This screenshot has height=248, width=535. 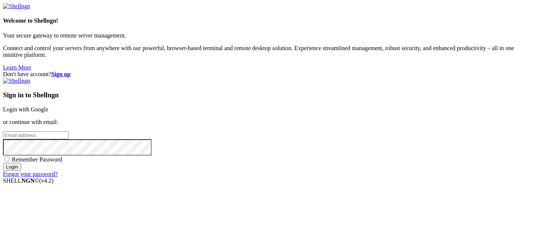 I want to click on input: Login, so click(x=12, y=167).